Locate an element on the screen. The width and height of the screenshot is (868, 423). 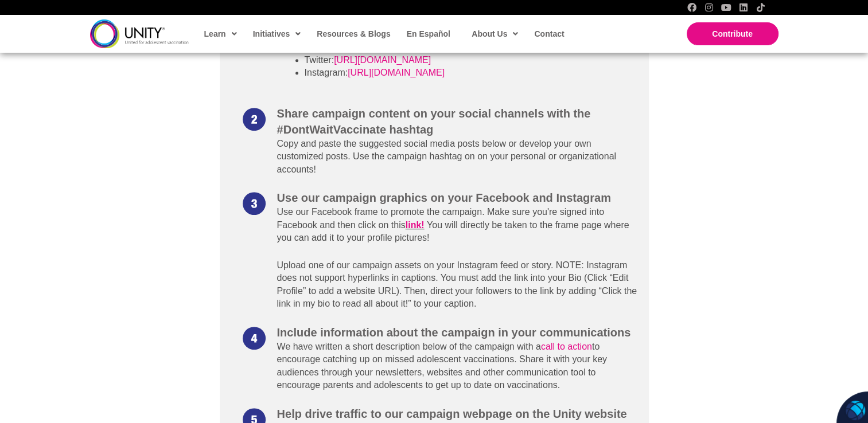
span: Learn is located at coordinates (220, 34).